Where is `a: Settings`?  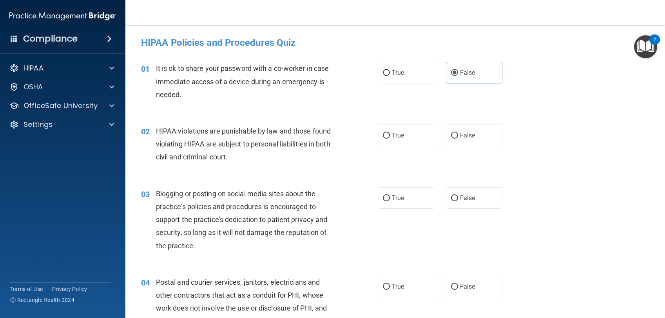 a: Settings is located at coordinates (62, 125).